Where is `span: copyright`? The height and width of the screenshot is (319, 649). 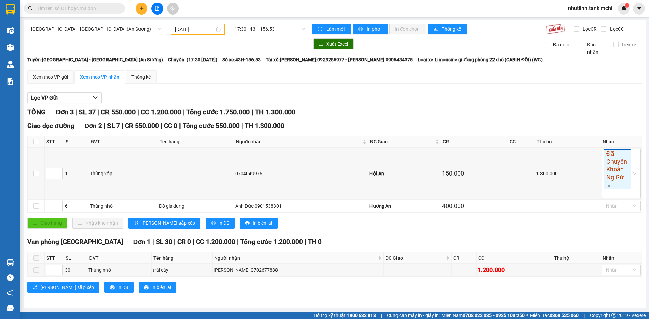 span: copyright is located at coordinates (613, 315).